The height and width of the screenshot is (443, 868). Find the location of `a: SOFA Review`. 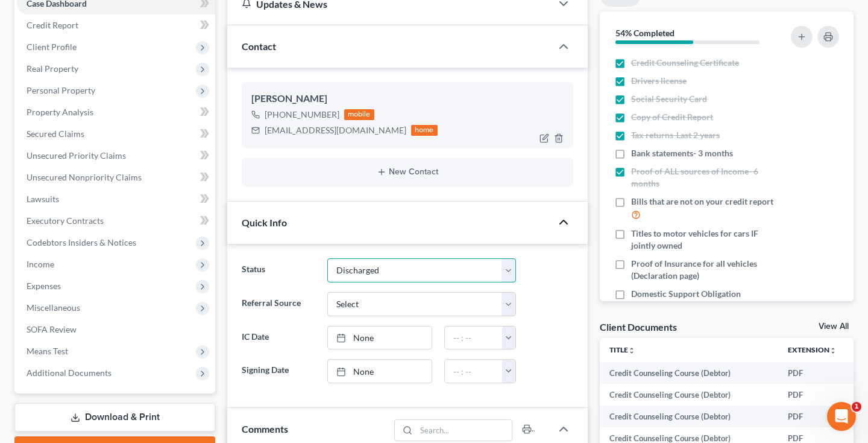

a: SOFA Review is located at coordinates (116, 329).